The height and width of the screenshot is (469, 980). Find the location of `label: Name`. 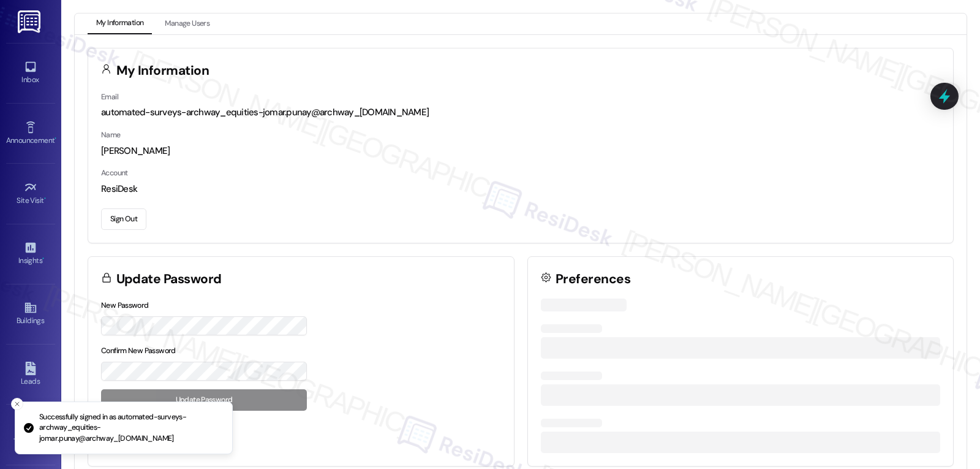

label: Name is located at coordinates (111, 135).